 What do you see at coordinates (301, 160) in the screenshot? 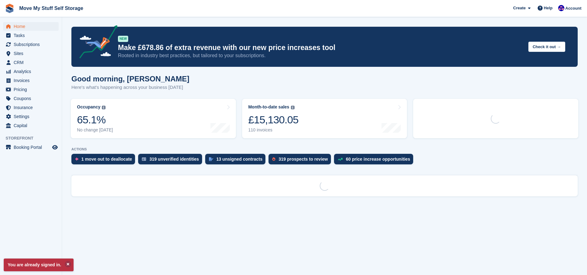
I see `a: 319 prospects to review` at bounding box center [301, 160].